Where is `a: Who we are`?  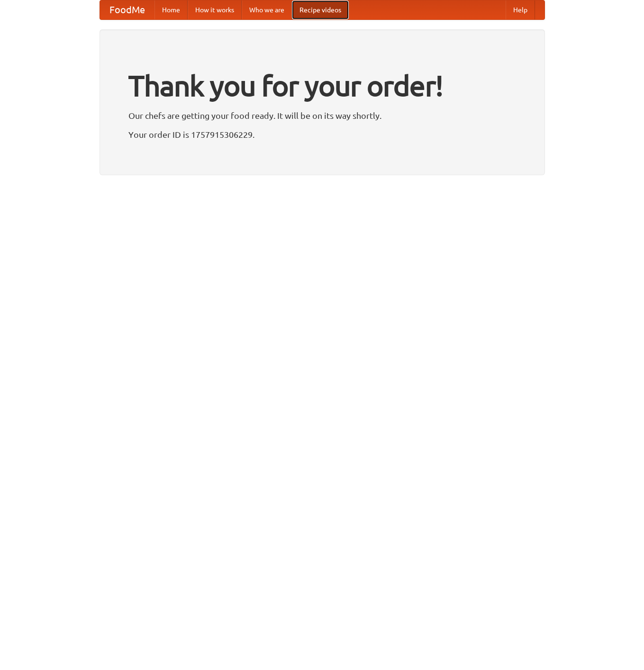 a: Who we are is located at coordinates (267, 10).